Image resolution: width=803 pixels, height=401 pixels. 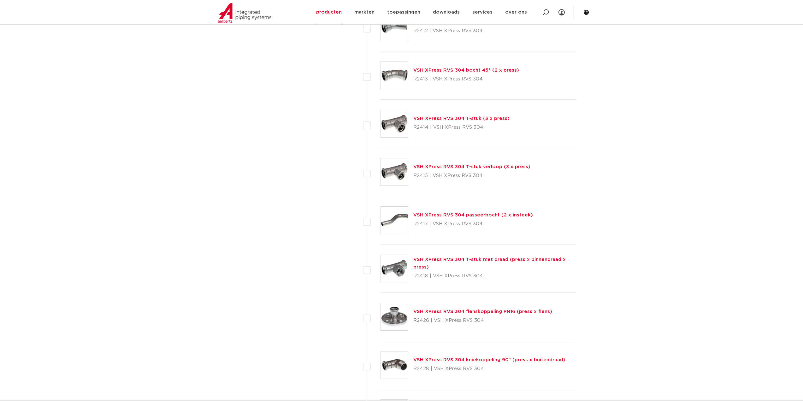 I want to click on a: VSH XPress RVS 304 passeerbocht (2 x insteek), so click(x=473, y=215).